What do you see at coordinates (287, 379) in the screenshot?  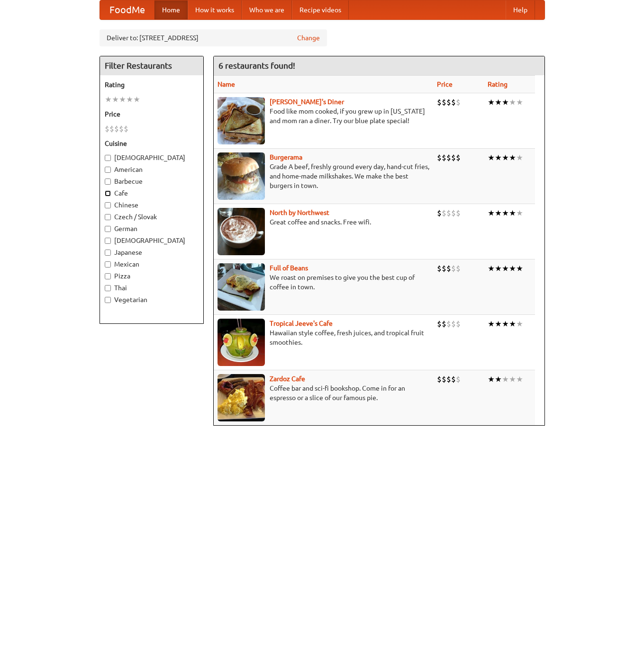 I see `a: Zardoz Cafe` at bounding box center [287, 379].